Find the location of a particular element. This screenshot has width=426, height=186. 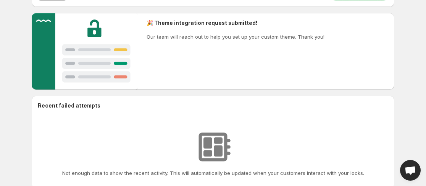

h2: 🎉 Theme integration request submitted! is located at coordinates (236, 23).